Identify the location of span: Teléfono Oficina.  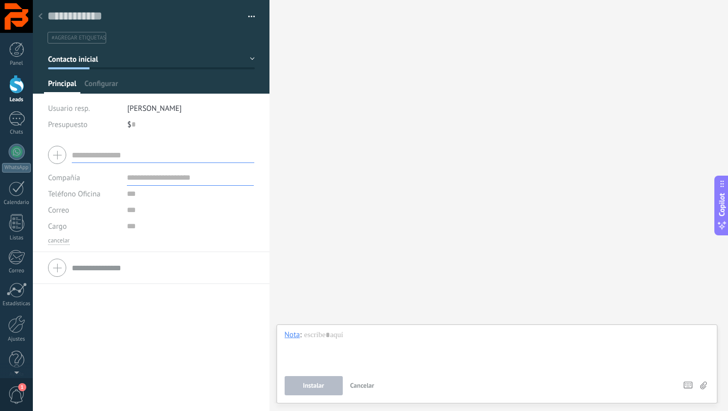
(74, 194).